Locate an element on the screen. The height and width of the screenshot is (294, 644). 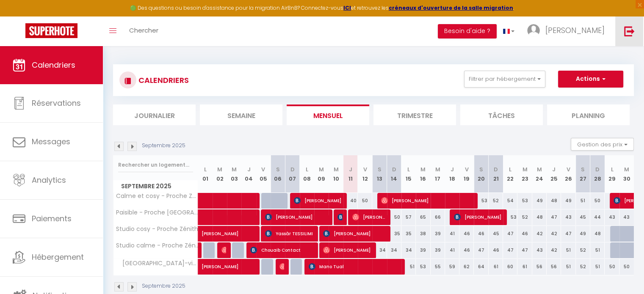
th: 25 is located at coordinates (554, 174).